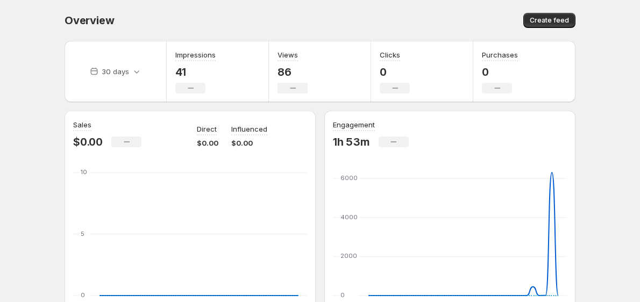 This screenshot has width=640, height=302. What do you see at coordinates (549, 20) in the screenshot?
I see `span: Create feed` at bounding box center [549, 20].